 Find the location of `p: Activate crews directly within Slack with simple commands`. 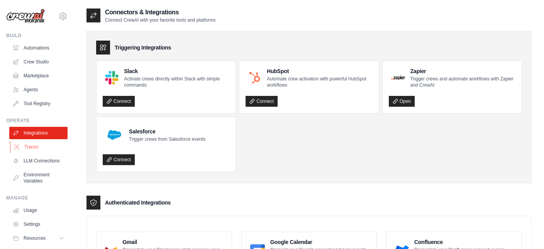

p: Activate crews directly within Slack with simple commands is located at coordinates (177, 82).